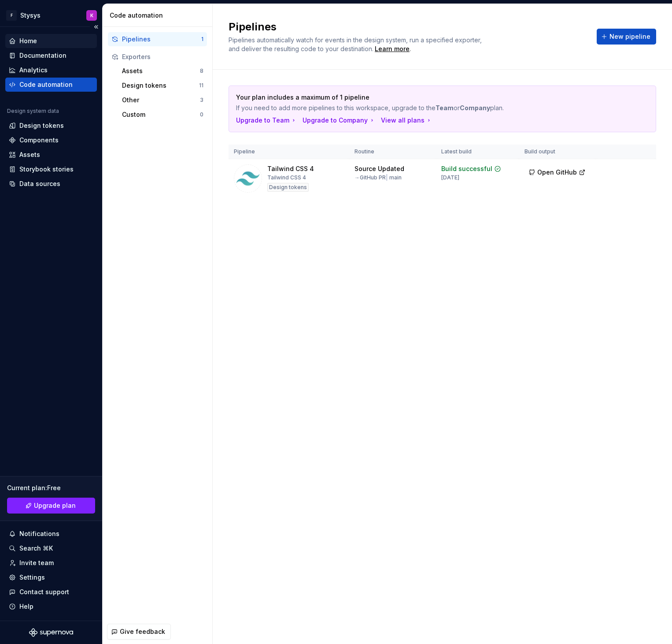 The height and width of the screenshot is (644, 672). I want to click on div: Components, so click(38, 140).